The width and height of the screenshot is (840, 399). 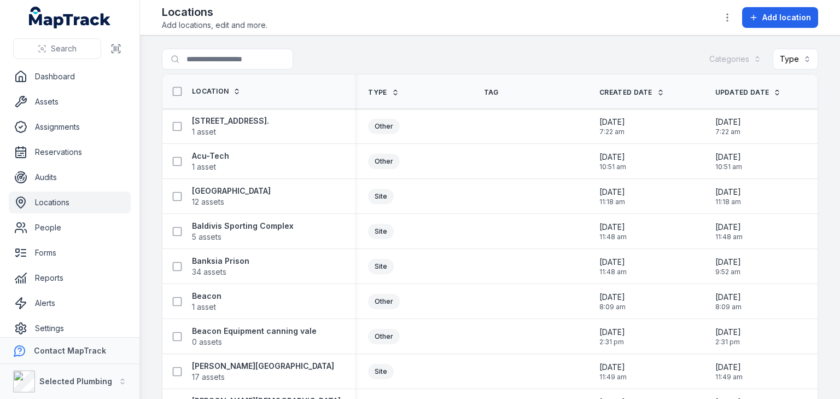 I want to click on span: Tag, so click(x=491, y=92).